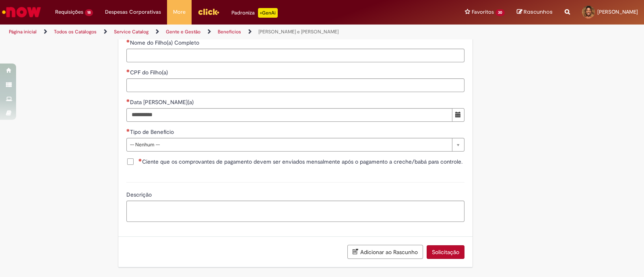 This screenshot has width=644, height=277. What do you see at coordinates (482, 12) in the screenshot?
I see `span: Favoritos` at bounding box center [482, 12].